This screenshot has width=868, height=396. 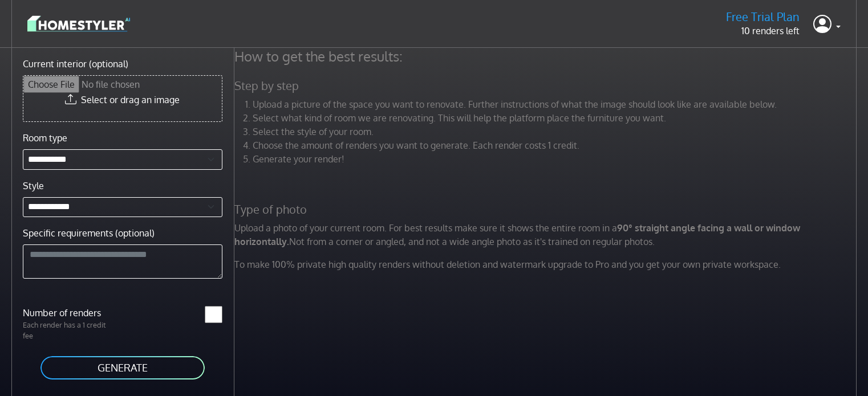 What do you see at coordinates (547, 85) in the screenshot?
I see `h5: Step by step` at bounding box center [547, 85].